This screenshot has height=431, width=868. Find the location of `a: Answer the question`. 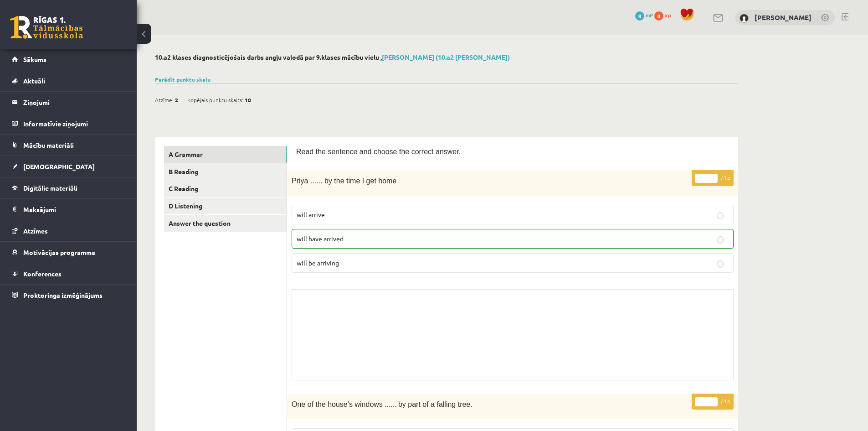

a: Answer the question is located at coordinates (225, 223).